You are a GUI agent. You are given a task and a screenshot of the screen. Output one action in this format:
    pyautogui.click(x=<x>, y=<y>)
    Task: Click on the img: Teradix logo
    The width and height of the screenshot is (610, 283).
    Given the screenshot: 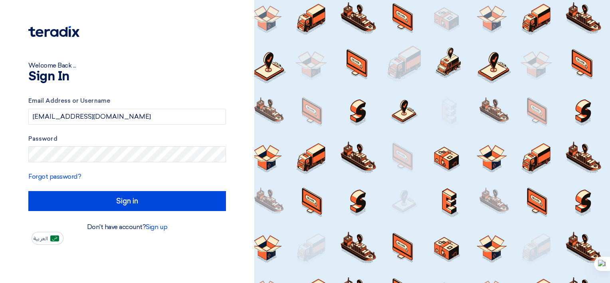 What is the action you would take?
    pyautogui.click(x=54, y=32)
    